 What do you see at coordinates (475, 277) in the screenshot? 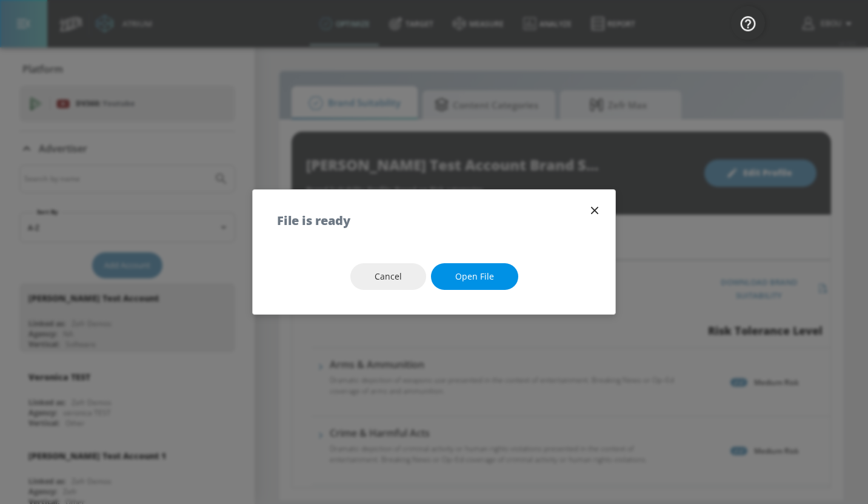
I see `span: Open file` at bounding box center [475, 277].